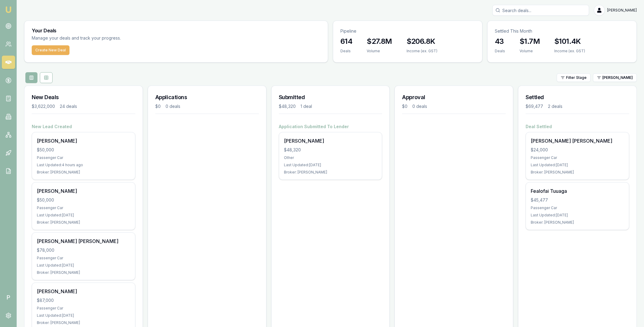  Describe the element at coordinates (500, 41) in the screenshot. I see `h3: 43` at that location.